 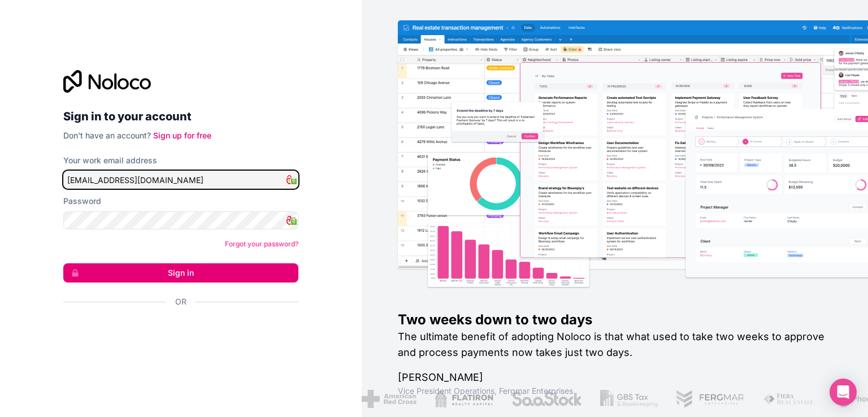 What do you see at coordinates (464, 399) in the screenshot?
I see `img: /assets/flatiron-C8eUkumj.png` at bounding box center [464, 399].